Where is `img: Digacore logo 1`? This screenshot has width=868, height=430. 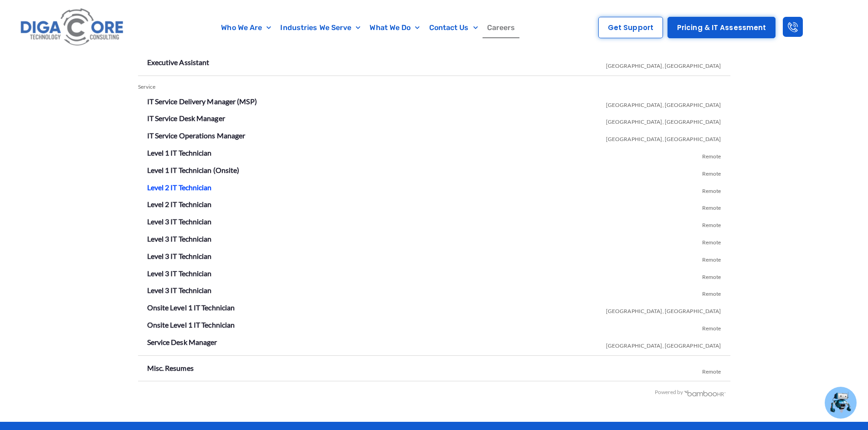 img: Digacore logo 1 is located at coordinates (72, 27).